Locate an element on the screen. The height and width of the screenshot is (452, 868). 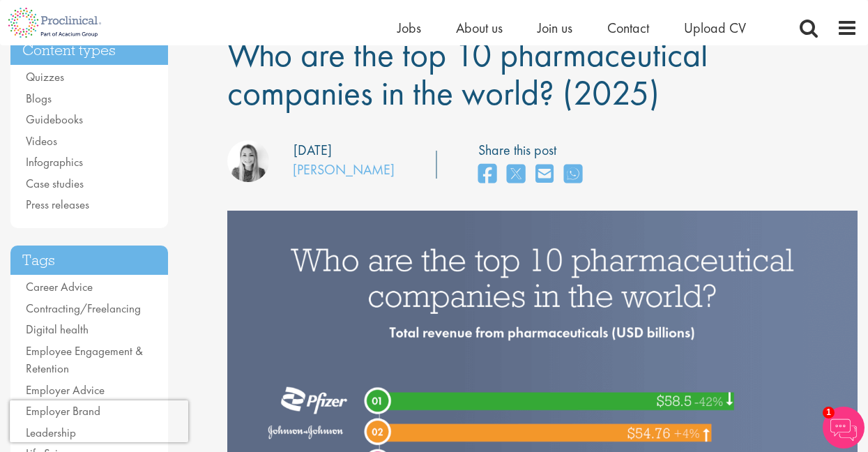
a: Digital health is located at coordinates (57, 329).